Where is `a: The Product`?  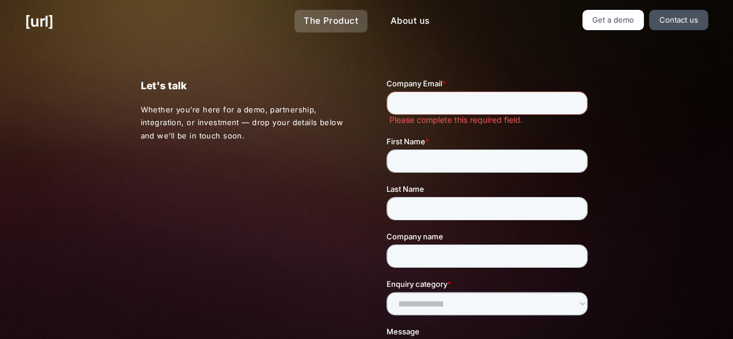
a: The Product is located at coordinates (331, 21).